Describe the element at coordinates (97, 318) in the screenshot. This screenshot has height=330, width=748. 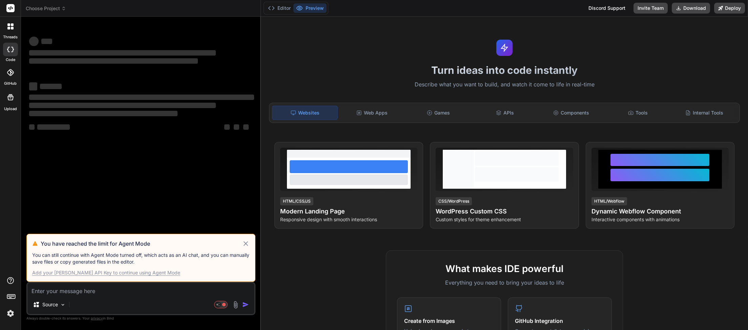
I see `span: privacy` at that location.